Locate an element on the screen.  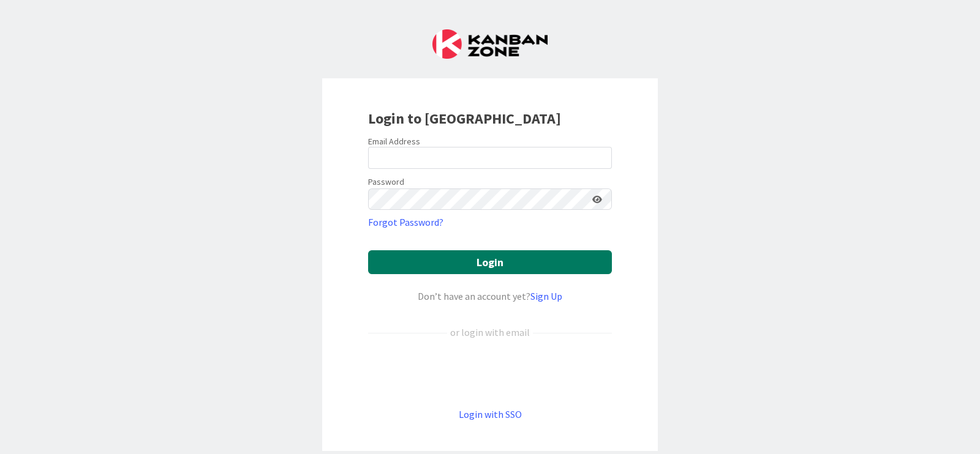
div: Don’t have an account yet? is located at coordinates (490, 296).